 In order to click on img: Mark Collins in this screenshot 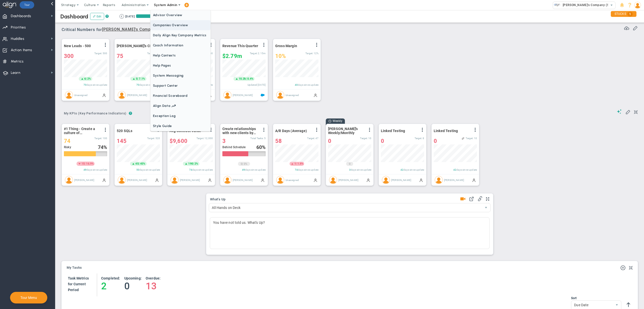, I will do `click(69, 180)`.